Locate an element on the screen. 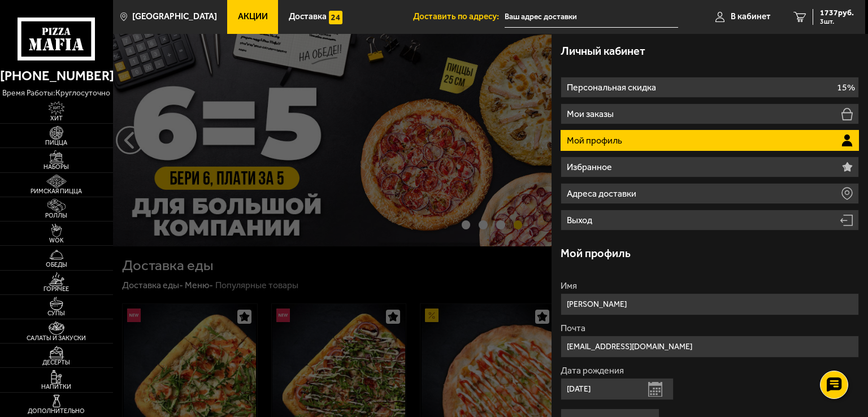 Image resolution: width=868 pixels, height=417 pixels. input: Ваша дата рождения is located at coordinates (617, 389).